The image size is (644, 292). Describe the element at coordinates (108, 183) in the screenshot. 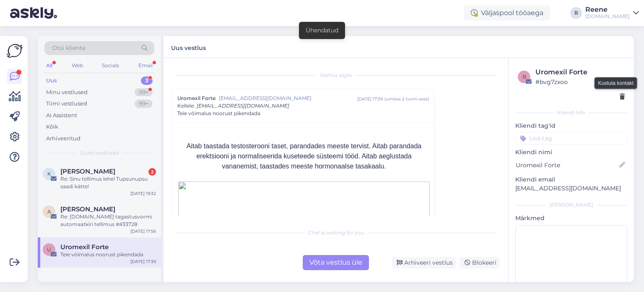

I see `div: Re: Sinu tellimus lehel Tupsunupsu saadi kätte!` at that location.